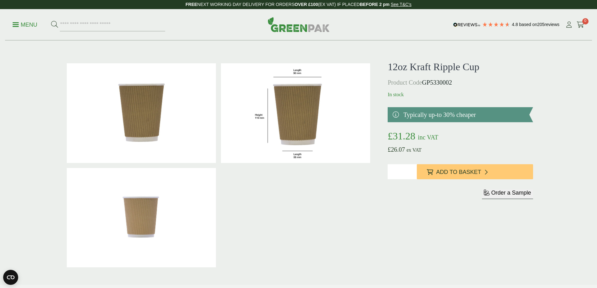  I want to click on bdi: 31.28, so click(401, 136).